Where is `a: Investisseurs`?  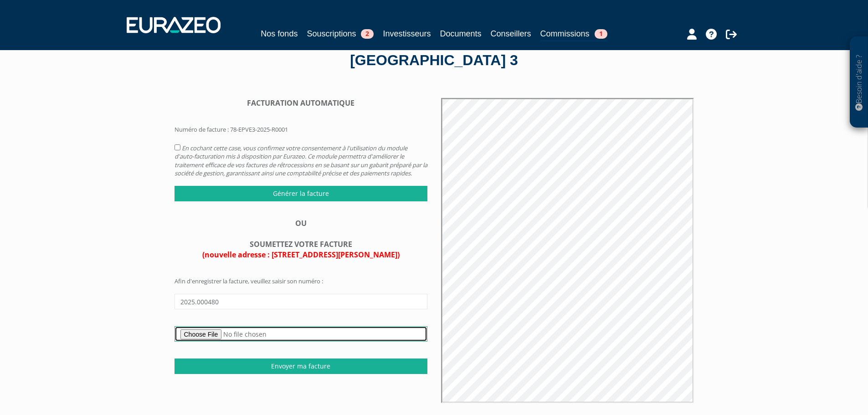 a: Investisseurs is located at coordinates (406, 34).